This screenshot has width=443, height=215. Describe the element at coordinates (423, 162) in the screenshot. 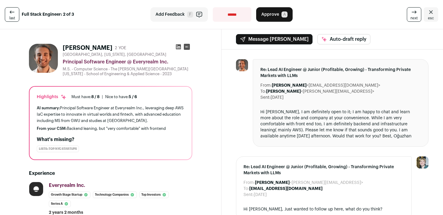

I see `img: 6494470-medium_jpg` at that location.